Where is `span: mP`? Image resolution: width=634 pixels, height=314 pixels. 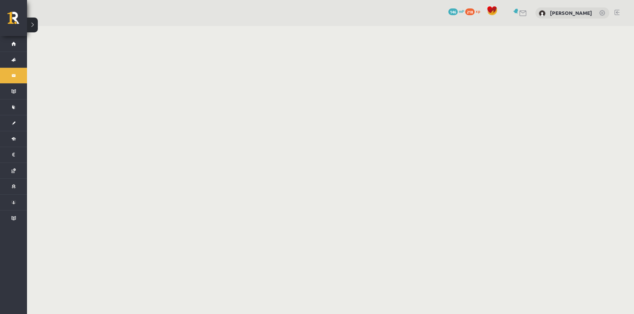 span: mP is located at coordinates (461, 11).